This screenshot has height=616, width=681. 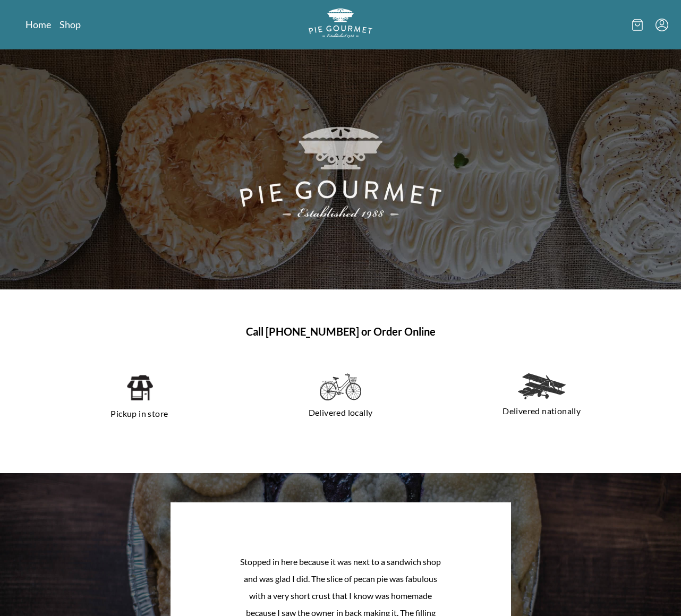 What do you see at coordinates (139, 388) in the screenshot?
I see `img: pickup in store` at bounding box center [139, 388].